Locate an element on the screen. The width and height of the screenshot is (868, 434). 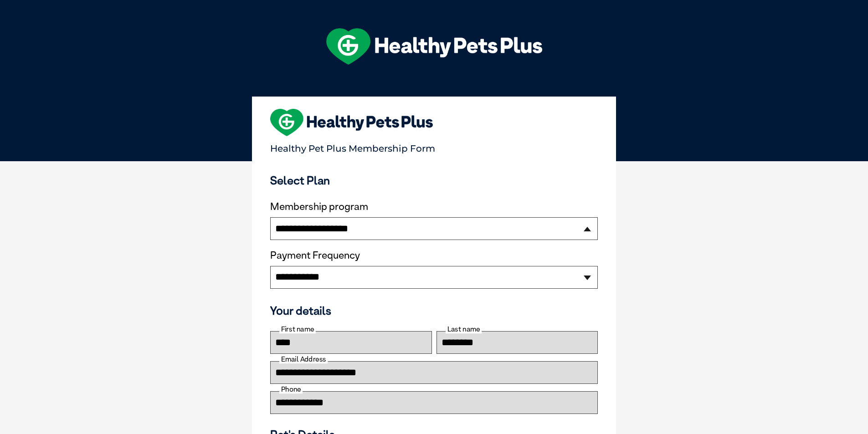
label: Membership program is located at coordinates (434, 207).